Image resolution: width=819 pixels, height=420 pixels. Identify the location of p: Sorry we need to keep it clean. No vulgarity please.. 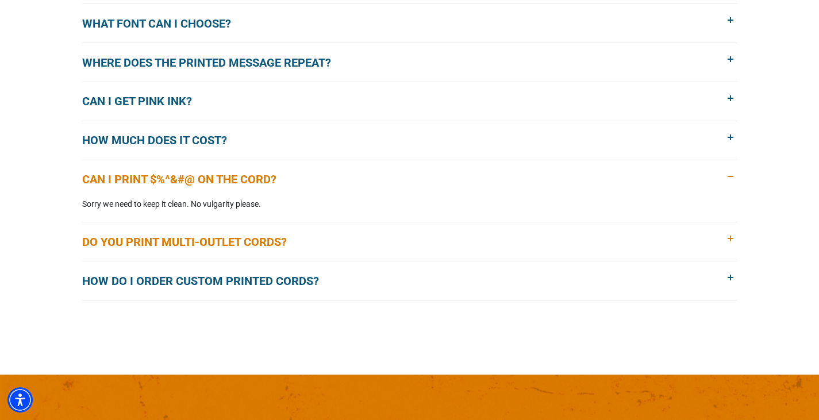
(410, 204).